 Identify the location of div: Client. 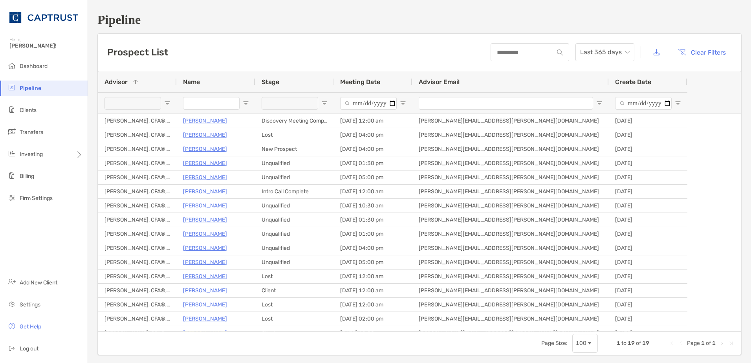
(295, 333).